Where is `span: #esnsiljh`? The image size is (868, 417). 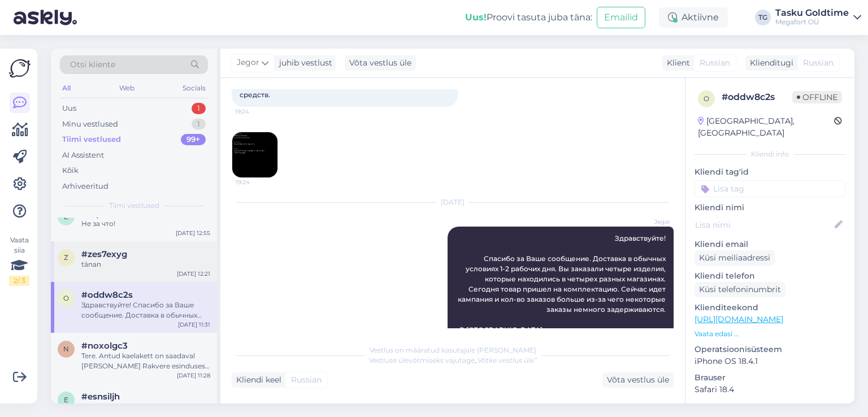
span: #esnsiljh is located at coordinates (100, 397).